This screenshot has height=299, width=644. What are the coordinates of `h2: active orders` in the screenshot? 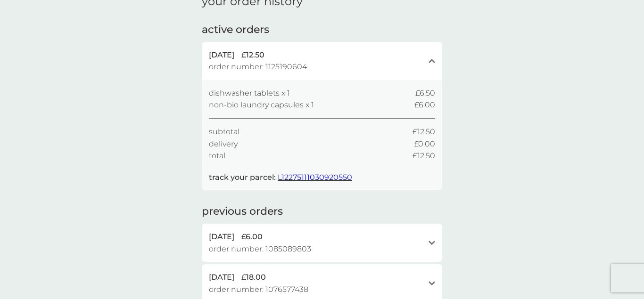 It's located at (235, 29).